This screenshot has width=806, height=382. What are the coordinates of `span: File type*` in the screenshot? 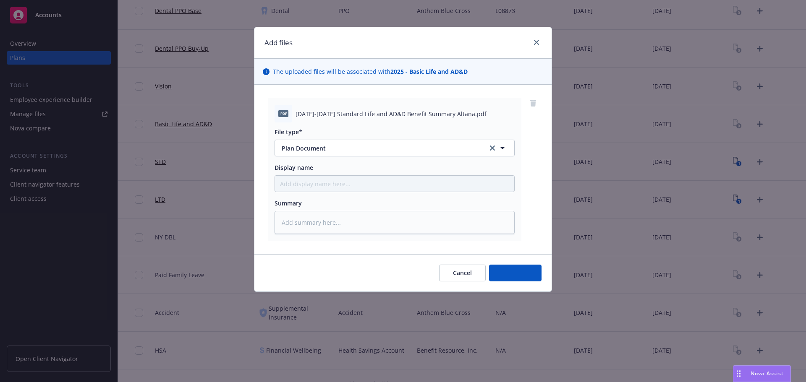 It's located at (288, 132).